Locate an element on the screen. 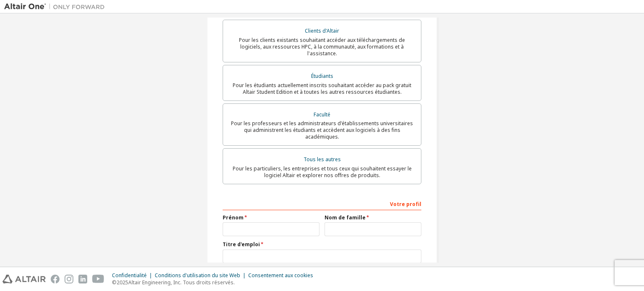 The height and width of the screenshot is (291, 644). font: Pour les professeurs et les administrateurs d'établissements universitaires qui administrent les ... is located at coordinates (322, 130).